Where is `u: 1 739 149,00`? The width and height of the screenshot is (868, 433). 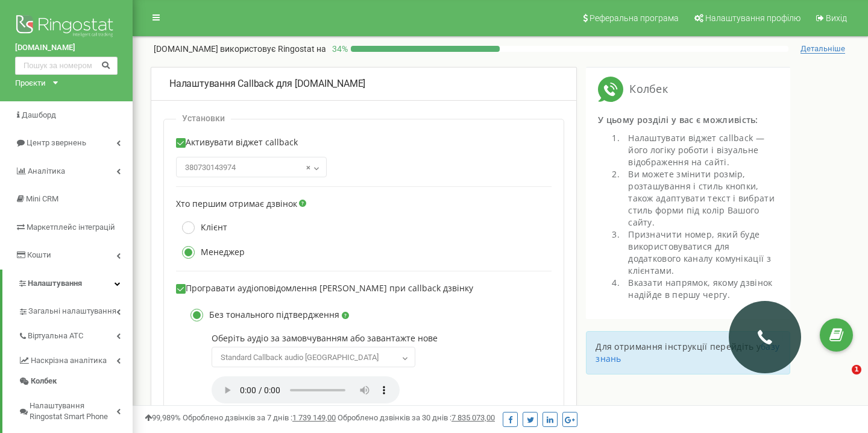 u: 1 739 149,00 is located at coordinates (314, 417).